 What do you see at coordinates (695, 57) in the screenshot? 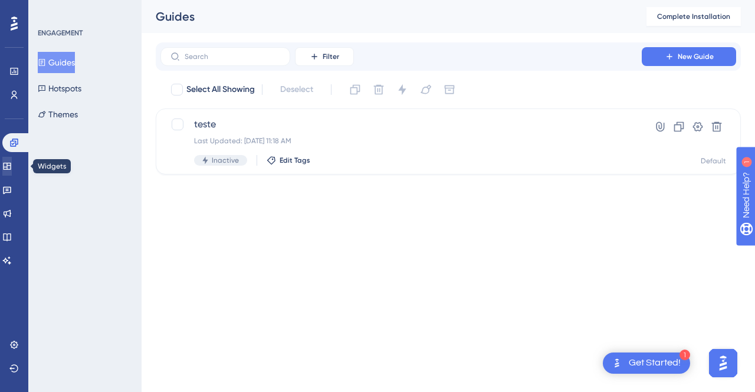
I see `span: New Guide` at bounding box center [695, 57].